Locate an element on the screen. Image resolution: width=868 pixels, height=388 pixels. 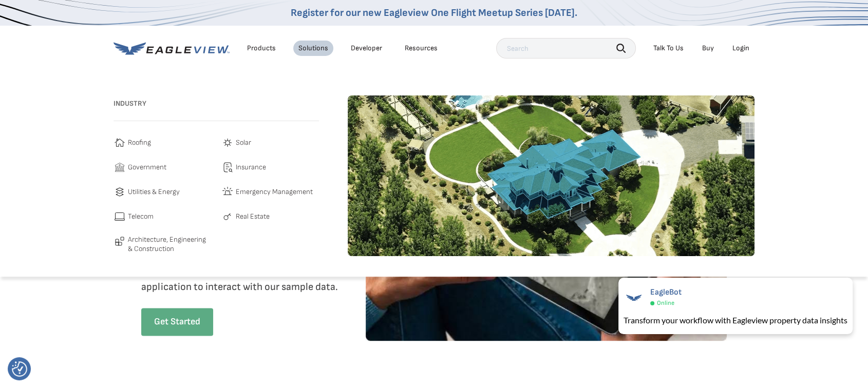
div: Solutions is located at coordinates (313, 48).